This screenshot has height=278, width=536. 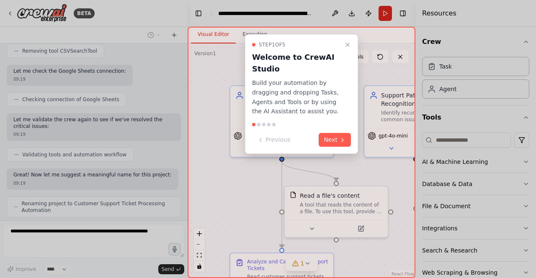 What do you see at coordinates (198, 13) in the screenshot?
I see `button: Hide left sidebar` at bounding box center [198, 13].